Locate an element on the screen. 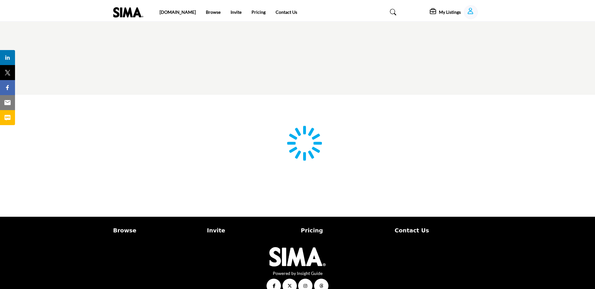 This screenshot has width=595, height=289. h5: My Listings is located at coordinates (450, 12).